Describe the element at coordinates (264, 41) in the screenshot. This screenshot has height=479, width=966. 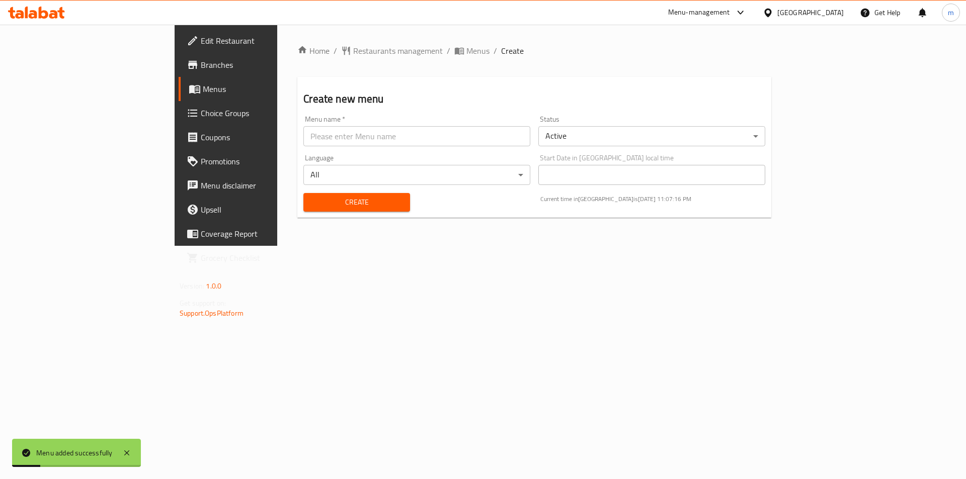
I see `span: Edit Restaurant` at that location.